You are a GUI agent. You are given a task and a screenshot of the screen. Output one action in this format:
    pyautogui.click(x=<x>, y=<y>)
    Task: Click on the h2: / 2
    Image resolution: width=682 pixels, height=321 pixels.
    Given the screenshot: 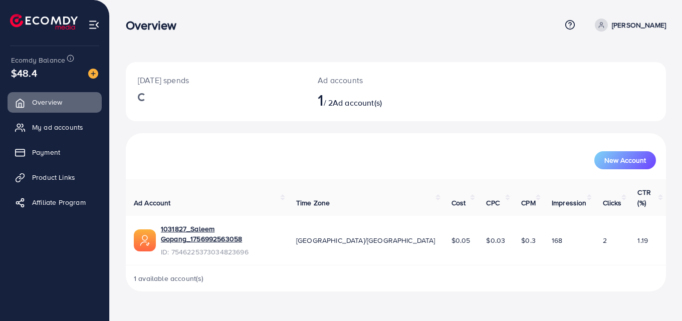 What is the action you would take?
    pyautogui.click(x=373, y=100)
    